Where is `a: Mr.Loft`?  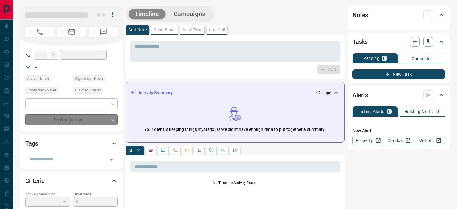 a: Mr.Loft is located at coordinates (429, 140).